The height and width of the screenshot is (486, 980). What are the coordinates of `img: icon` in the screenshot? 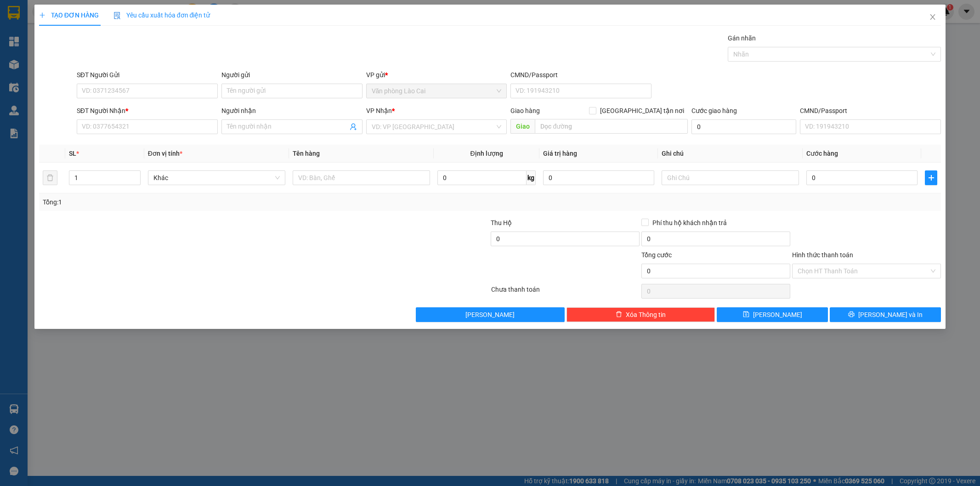 It's located at (117, 16).